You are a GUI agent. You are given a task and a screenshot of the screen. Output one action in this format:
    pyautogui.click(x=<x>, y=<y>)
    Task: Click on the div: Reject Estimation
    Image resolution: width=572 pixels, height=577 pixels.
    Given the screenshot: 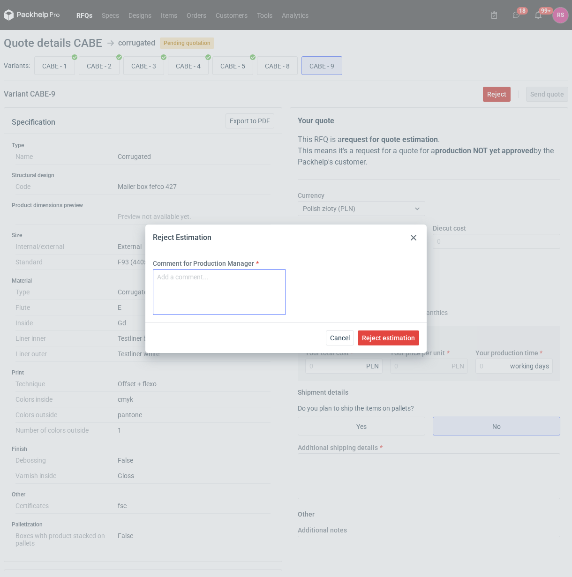 What is the action you would take?
    pyautogui.click(x=182, y=238)
    